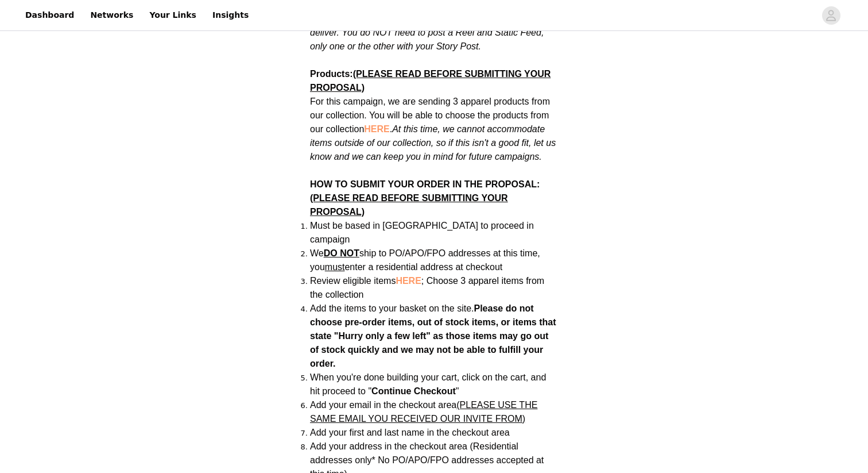 The height and width of the screenshot is (473, 868). Describe the element at coordinates (433, 142) in the screenshot. I see `em: At this time, we cannot accommodate items outside of our collection, so if this isn't a good fit,...` at that location.